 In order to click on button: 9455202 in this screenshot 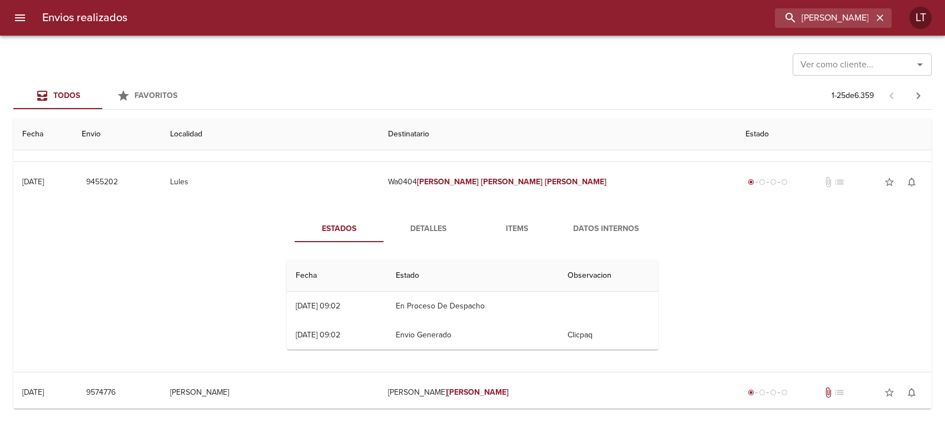, I will do `click(102, 182)`.